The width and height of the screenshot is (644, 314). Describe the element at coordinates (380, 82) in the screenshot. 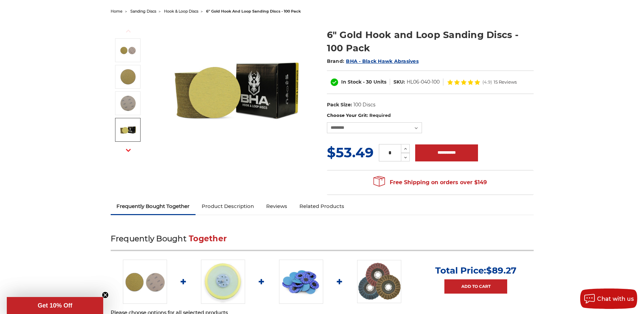

I see `span: Units` at that location.